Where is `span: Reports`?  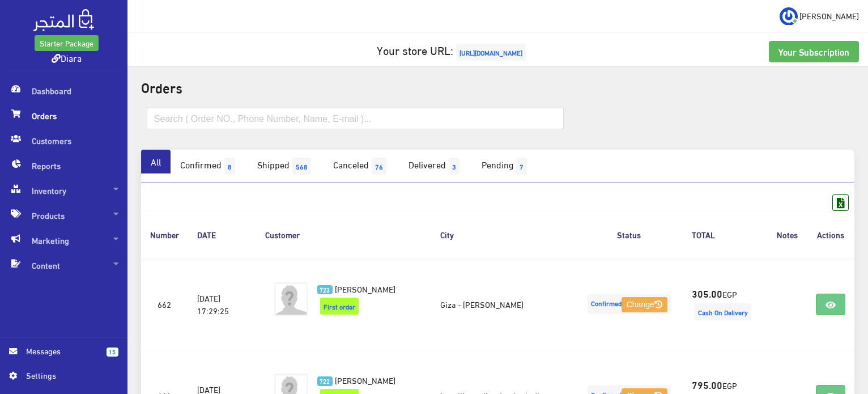
span: Reports is located at coordinates (64, 165).